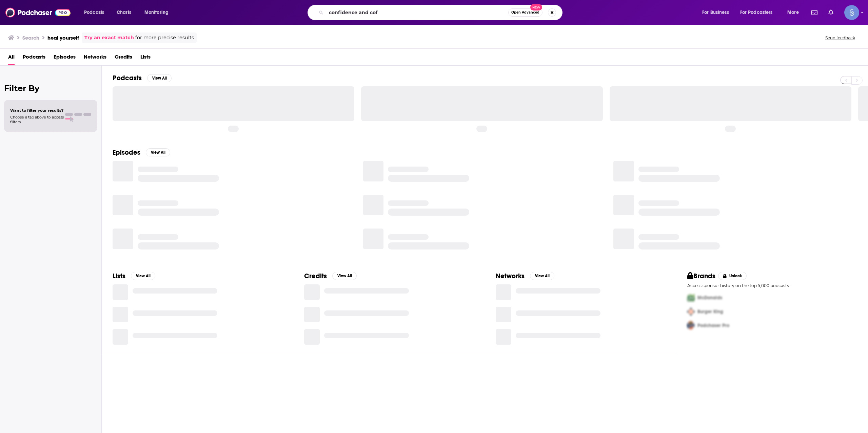  I want to click on h3: heal yourself, so click(63, 38).